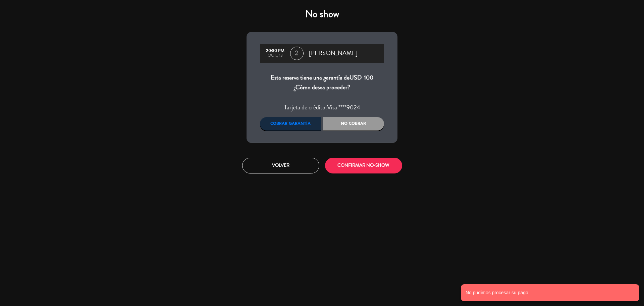  I want to click on span: USD, so click(356, 77).